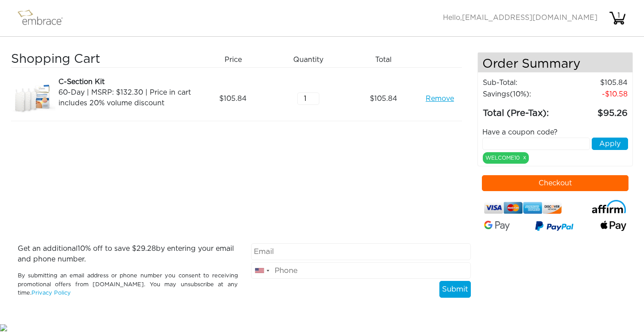 The height and width of the screenshot is (334, 644). What do you see at coordinates (262, 271) in the screenshot?
I see `div: United States: +1` at bounding box center [262, 271].